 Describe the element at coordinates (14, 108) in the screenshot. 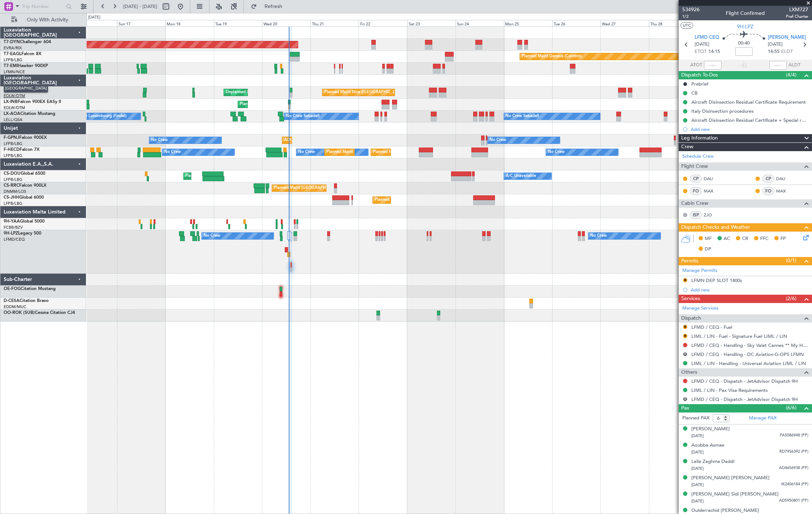

I see `a: EDLW/DTM` at that location.